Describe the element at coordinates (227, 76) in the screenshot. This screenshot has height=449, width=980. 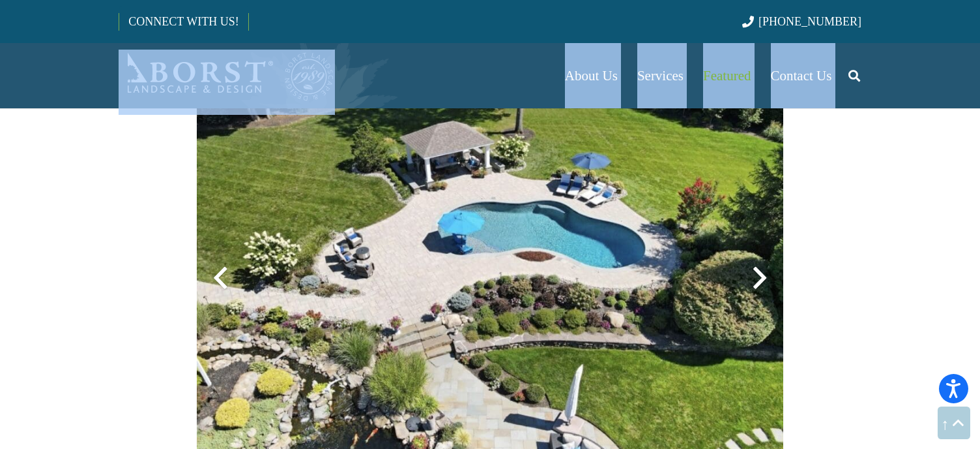
I see `a: Borst-Logo` at that location.